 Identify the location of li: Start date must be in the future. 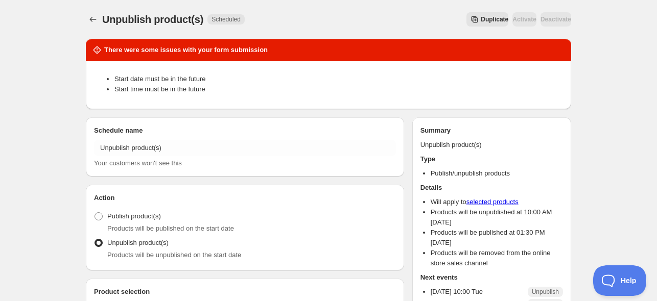
(339, 79).